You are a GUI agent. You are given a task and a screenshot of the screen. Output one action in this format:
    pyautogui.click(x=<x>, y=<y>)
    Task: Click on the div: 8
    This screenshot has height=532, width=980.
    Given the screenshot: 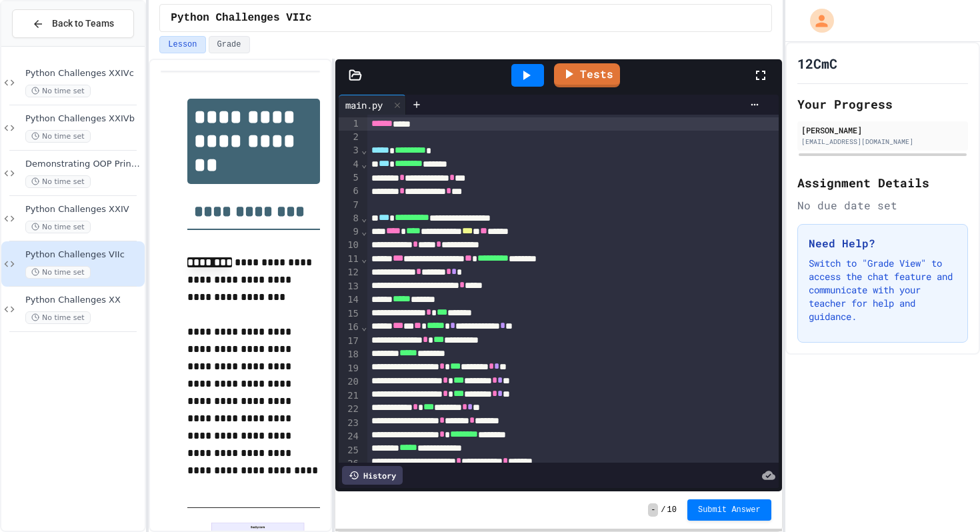 What is the action you would take?
    pyautogui.click(x=349, y=219)
    